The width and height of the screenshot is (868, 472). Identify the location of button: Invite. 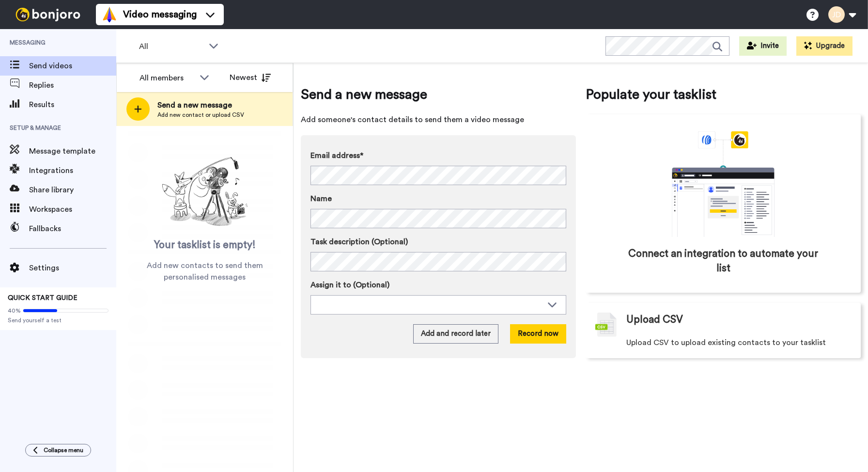
(763, 46).